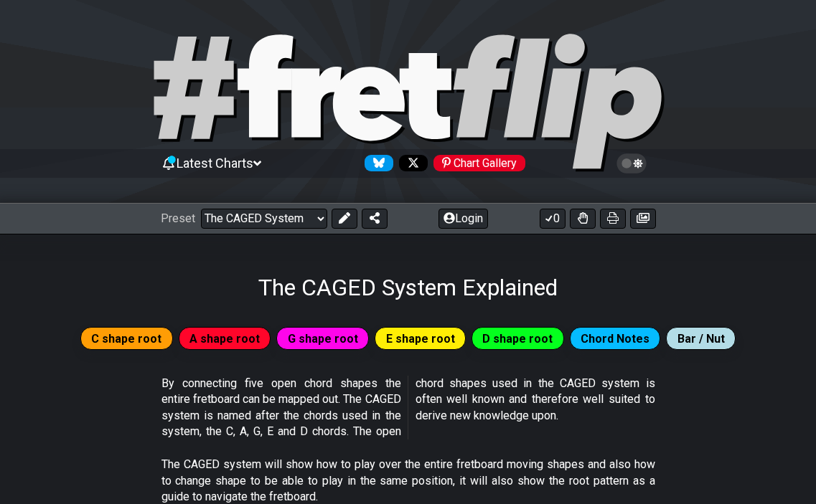  Describe the element at coordinates (407, 288) in the screenshot. I see `h1: The CAGED System Explained` at that location.